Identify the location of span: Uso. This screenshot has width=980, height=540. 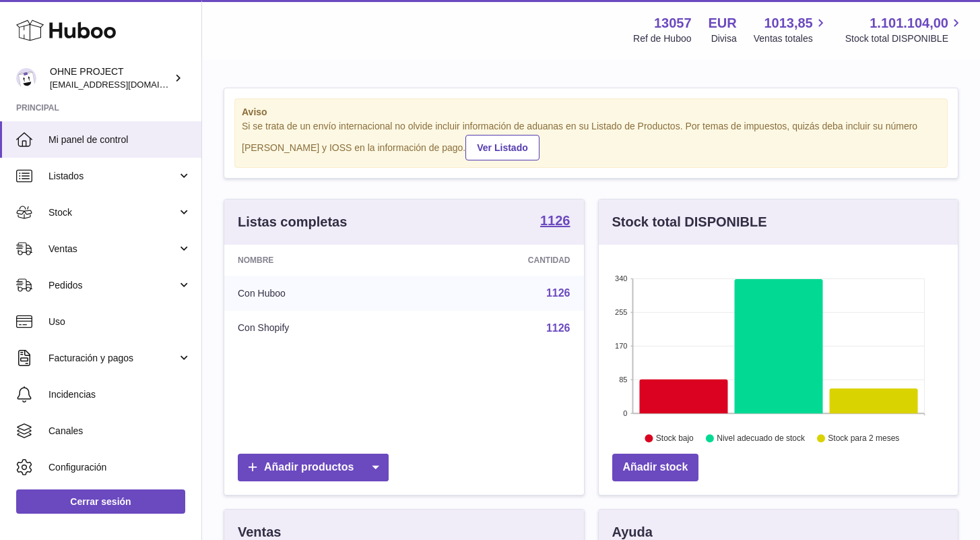
(120, 322).